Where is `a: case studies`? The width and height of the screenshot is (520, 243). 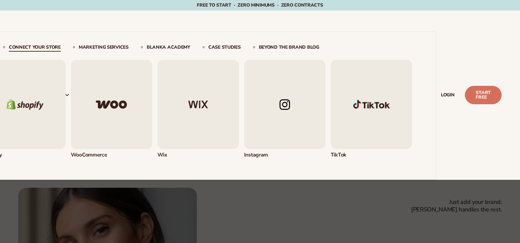
a: case studies is located at coordinates (225, 48).